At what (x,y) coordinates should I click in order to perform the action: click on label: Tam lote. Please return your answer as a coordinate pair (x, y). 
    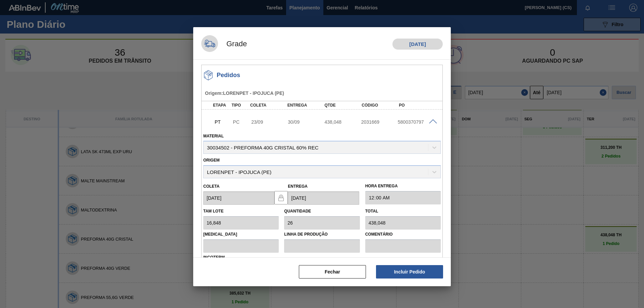
    Looking at the image, I should click on (214, 211).